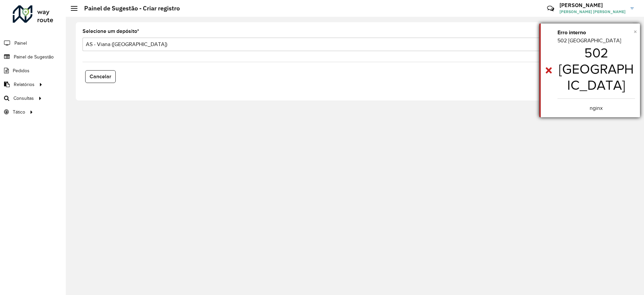 The width and height of the screenshot is (644, 295). What do you see at coordinates (24, 98) in the screenshot?
I see `span: Consultas` at bounding box center [24, 98].